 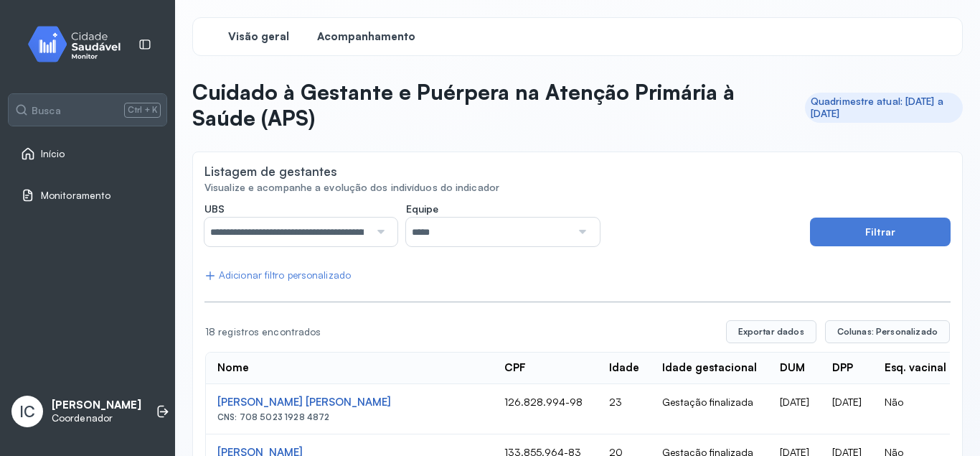 I want to click on td: 23, so click(x=624, y=409).